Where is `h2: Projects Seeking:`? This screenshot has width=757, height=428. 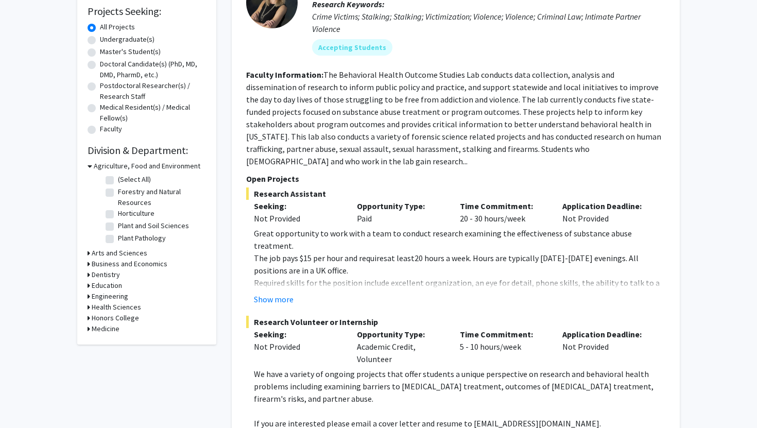 h2: Projects Seeking: is located at coordinates (147, 11).